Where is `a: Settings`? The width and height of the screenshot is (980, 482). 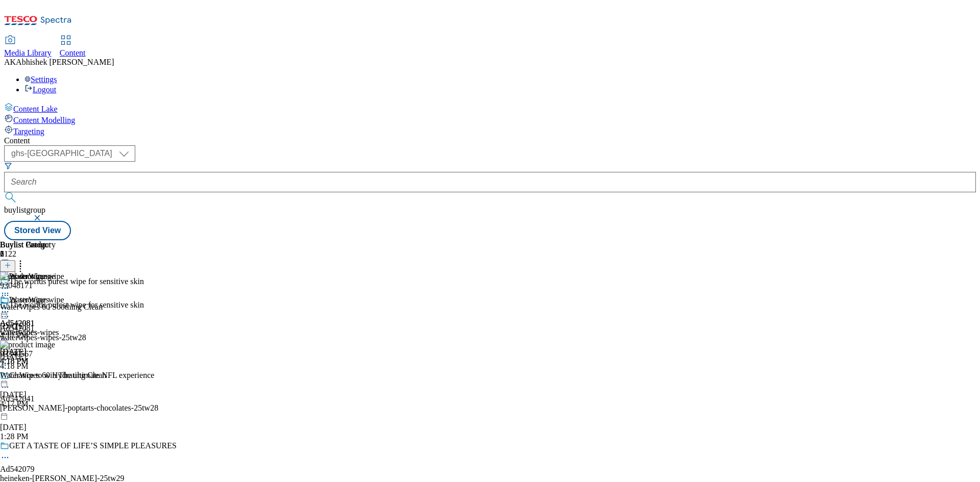 a: Settings is located at coordinates (41, 79).